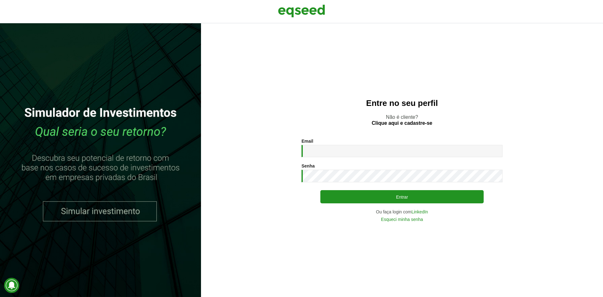 This screenshot has width=603, height=297. Describe the element at coordinates (402, 103) in the screenshot. I see `h2: Entre no seu perfil` at that location.